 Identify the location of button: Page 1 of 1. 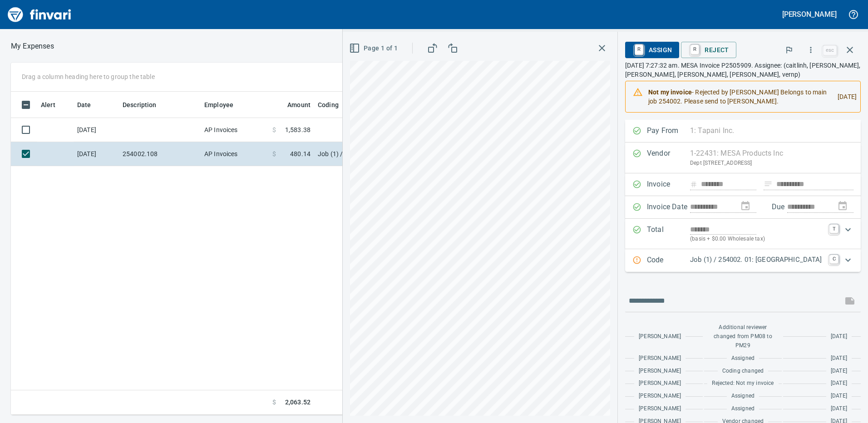
(374, 48).